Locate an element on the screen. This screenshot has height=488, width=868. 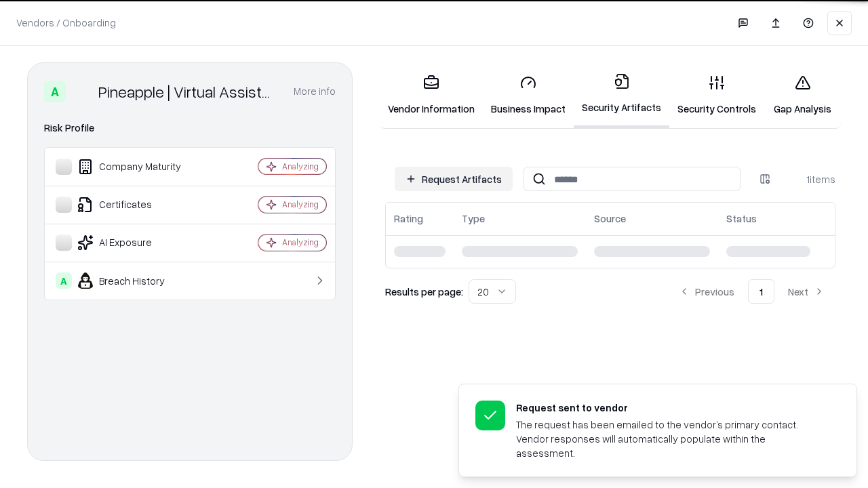
a: Security Controls is located at coordinates (717, 95).